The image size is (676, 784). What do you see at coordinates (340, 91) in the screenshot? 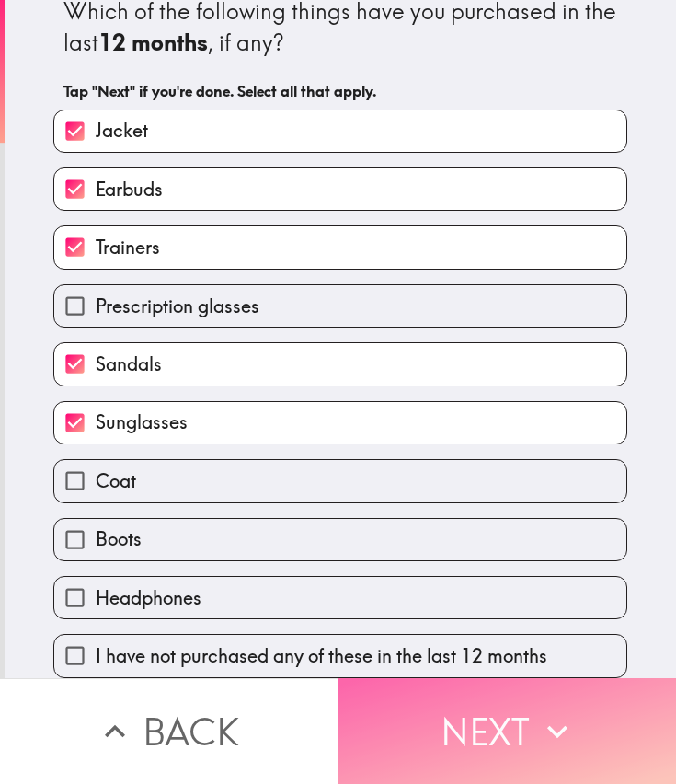
I see `h6: Tap "Next" if you're done. Select all that apply.` at bounding box center [340, 91].